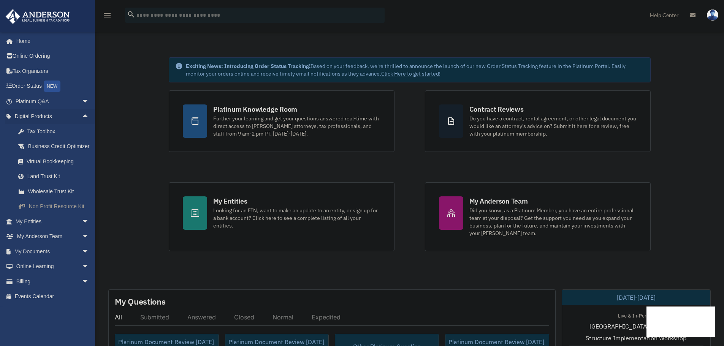 The image size is (724, 346). What do you see at coordinates (59, 146) in the screenshot?
I see `div: Business Credit Optimizer` at bounding box center [59, 146].